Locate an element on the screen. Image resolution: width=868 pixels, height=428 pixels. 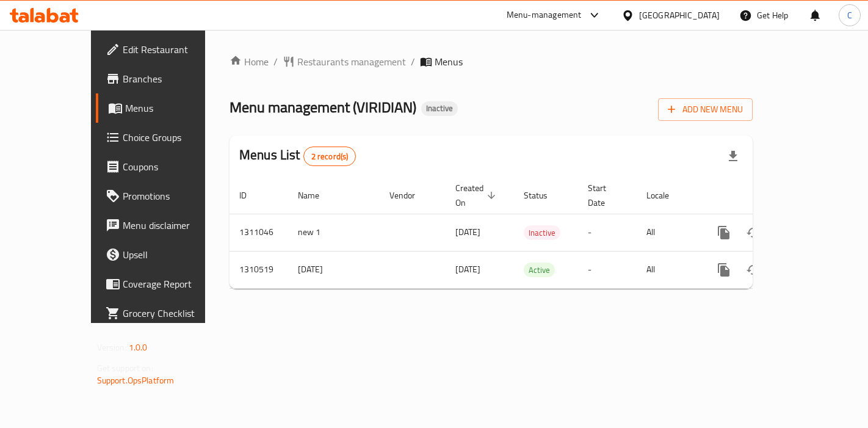
span: 1.0.0 is located at coordinates (138, 347).